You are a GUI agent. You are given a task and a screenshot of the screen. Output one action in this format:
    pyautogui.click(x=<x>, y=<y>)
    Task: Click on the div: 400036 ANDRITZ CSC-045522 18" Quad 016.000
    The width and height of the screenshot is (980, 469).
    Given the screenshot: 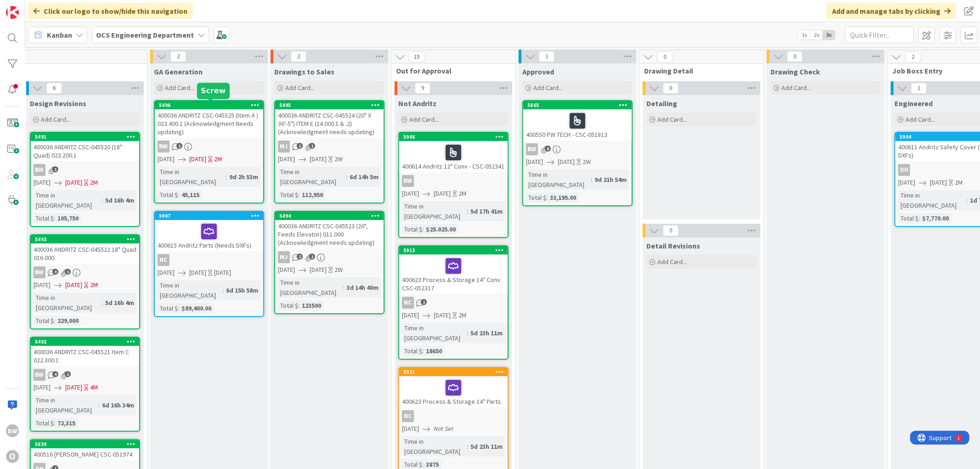 What is the action you would take?
    pyautogui.click(x=85, y=253)
    